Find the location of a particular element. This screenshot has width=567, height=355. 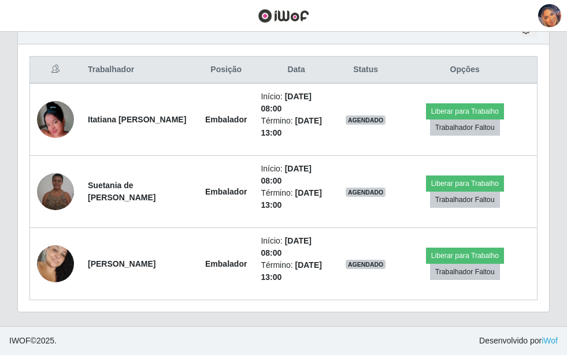

th: Status is located at coordinates (366, 70).